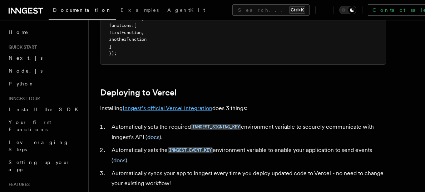 Image resolution: width=425 pixels, height=192 pixels. Describe the element at coordinates (125, 33) in the screenshot. I see `span: firstFunction` at that location.